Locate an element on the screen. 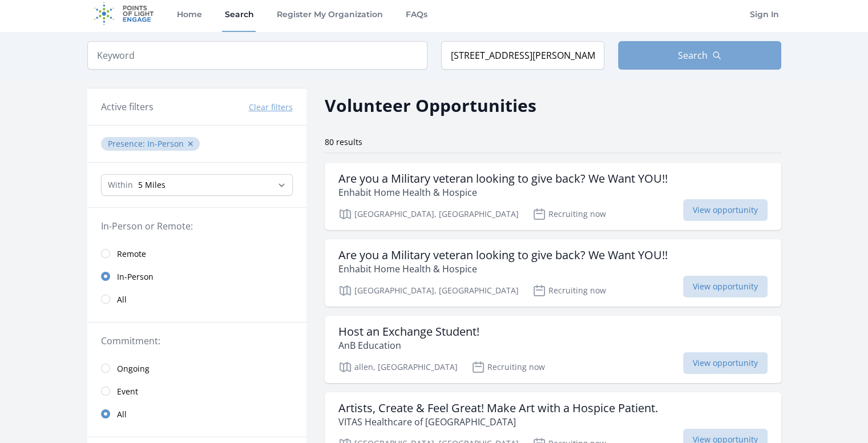 This screenshot has height=443, width=868. span: Ongoing is located at coordinates (133, 369).